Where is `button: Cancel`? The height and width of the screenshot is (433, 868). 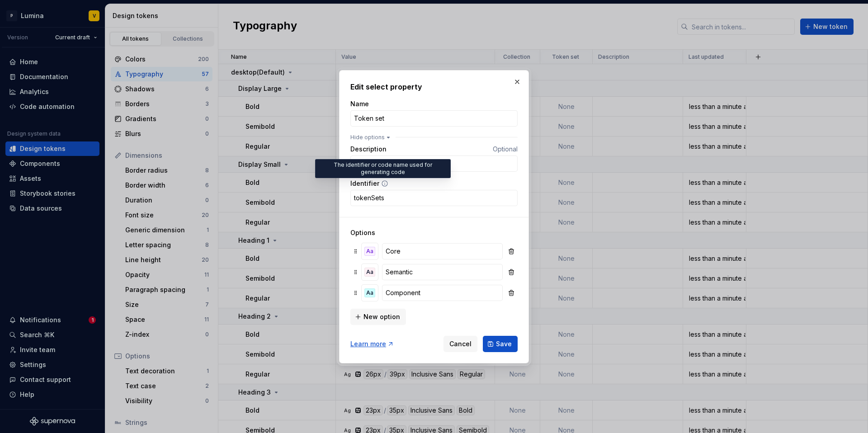
button: Cancel is located at coordinates (460, 343).